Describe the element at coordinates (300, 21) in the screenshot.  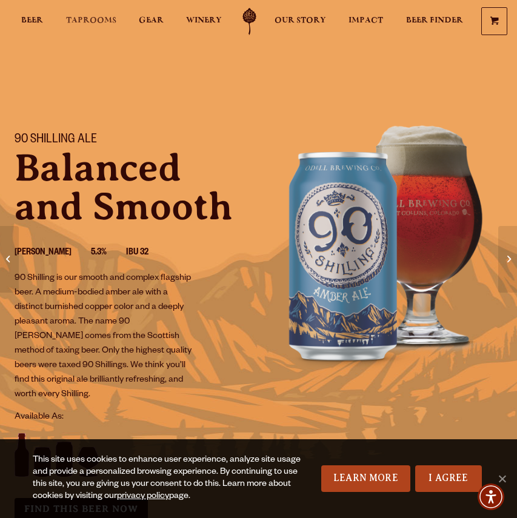
I see `a: Our Story` at that location.